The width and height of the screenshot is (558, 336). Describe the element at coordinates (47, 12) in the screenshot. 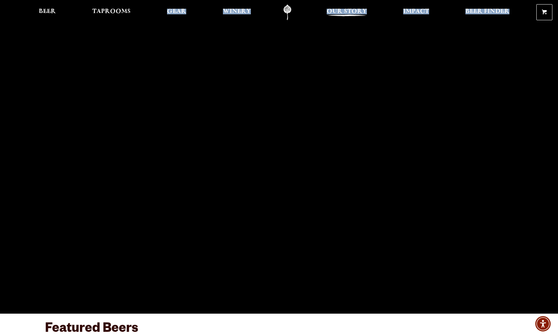

I see `span: Beer` at that location.